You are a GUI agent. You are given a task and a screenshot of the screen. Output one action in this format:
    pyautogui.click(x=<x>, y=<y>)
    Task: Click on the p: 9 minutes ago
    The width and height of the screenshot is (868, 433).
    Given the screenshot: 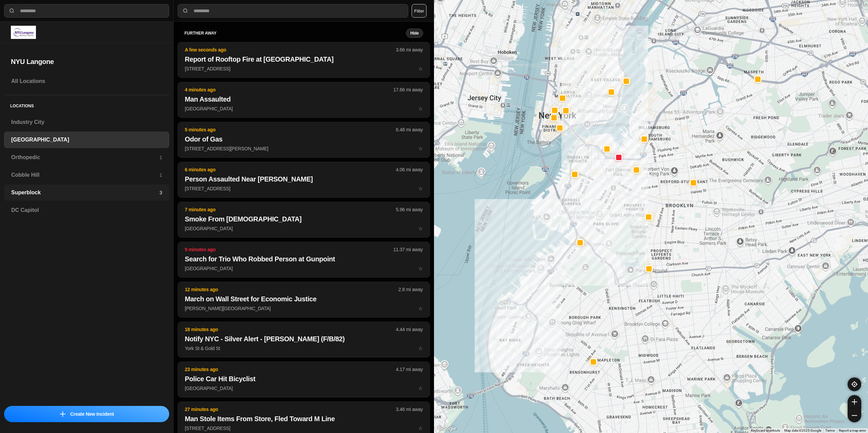 What is the action you would take?
    pyautogui.click(x=289, y=250)
    